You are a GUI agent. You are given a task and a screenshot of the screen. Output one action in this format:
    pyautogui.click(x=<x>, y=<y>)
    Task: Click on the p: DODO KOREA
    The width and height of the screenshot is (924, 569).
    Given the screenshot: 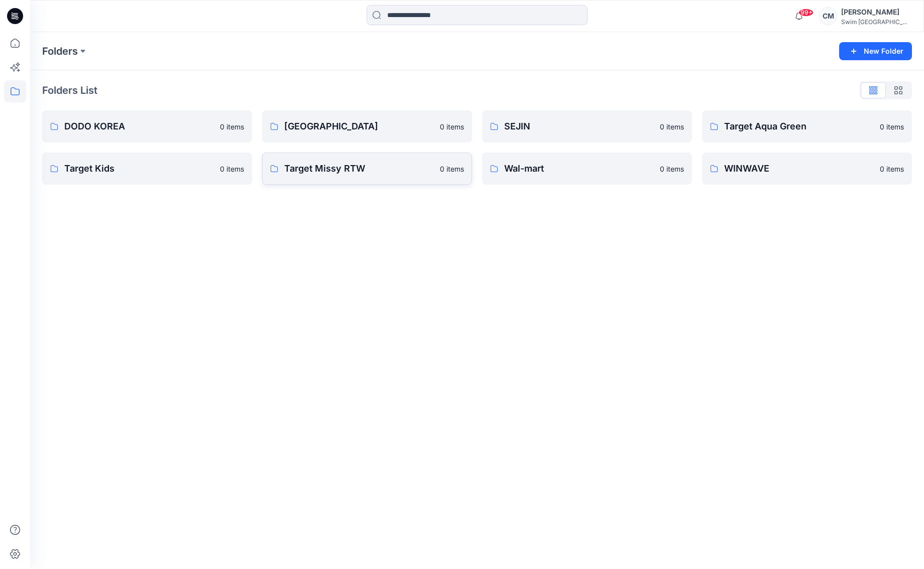 What is the action you would take?
    pyautogui.click(x=139, y=127)
    